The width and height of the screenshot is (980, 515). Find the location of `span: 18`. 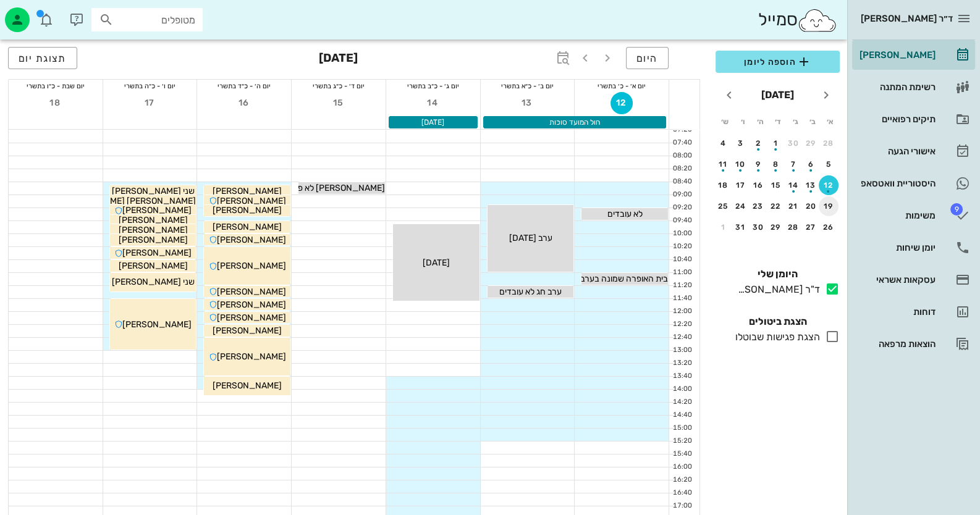

span: 18 is located at coordinates (56, 103).